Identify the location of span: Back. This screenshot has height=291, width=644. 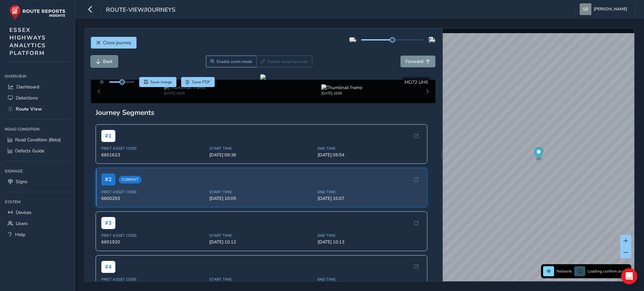
(108, 61).